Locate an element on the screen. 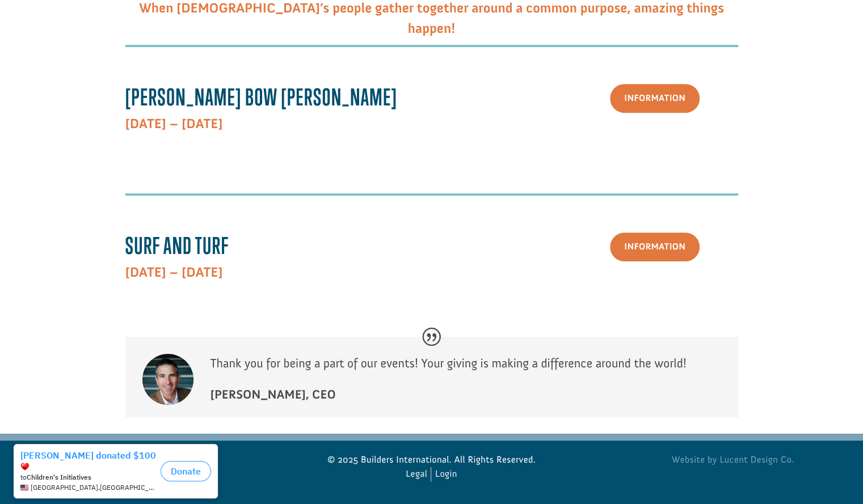 The height and width of the screenshot is (504, 863). a: Login is located at coordinates (446, 474).